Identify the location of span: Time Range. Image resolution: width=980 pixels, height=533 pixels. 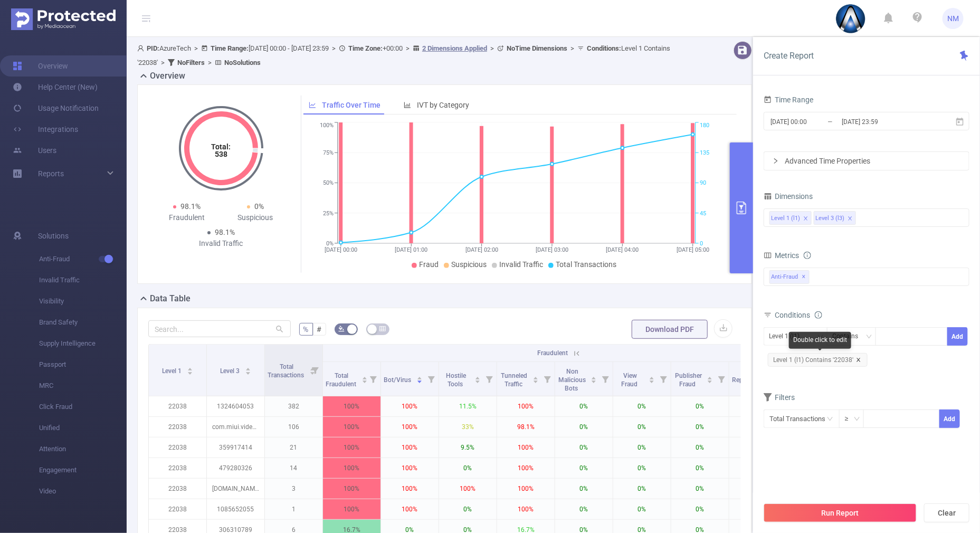
(789, 100).